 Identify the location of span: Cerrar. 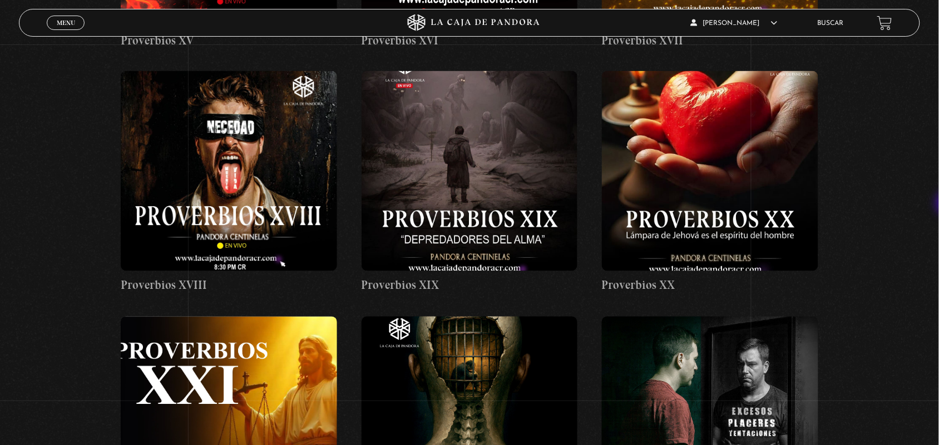
(66, 33).